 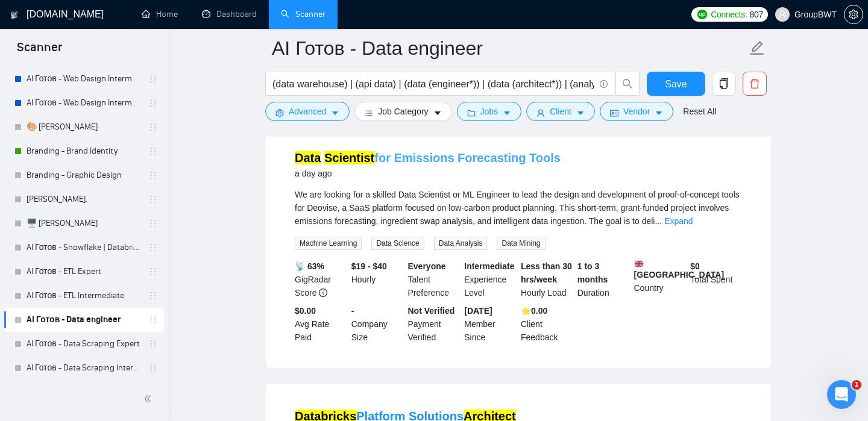 What do you see at coordinates (754, 84) in the screenshot?
I see `button: delete` at bounding box center [754, 84].